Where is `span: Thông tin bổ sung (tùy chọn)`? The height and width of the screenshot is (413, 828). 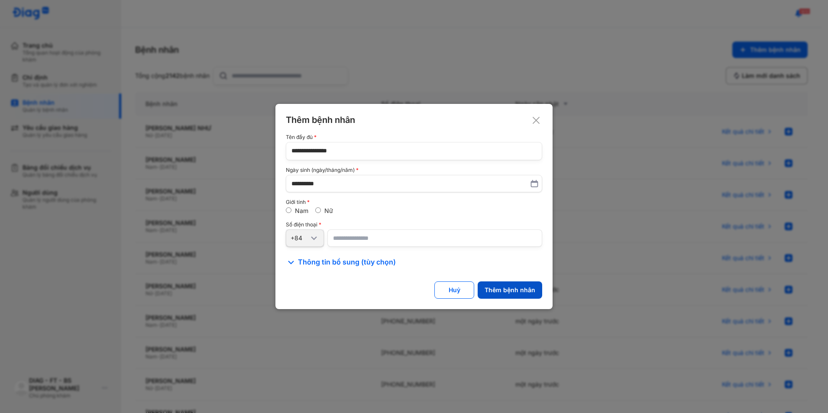 span: Thông tin bổ sung (tùy chọn) is located at coordinates (347, 262).